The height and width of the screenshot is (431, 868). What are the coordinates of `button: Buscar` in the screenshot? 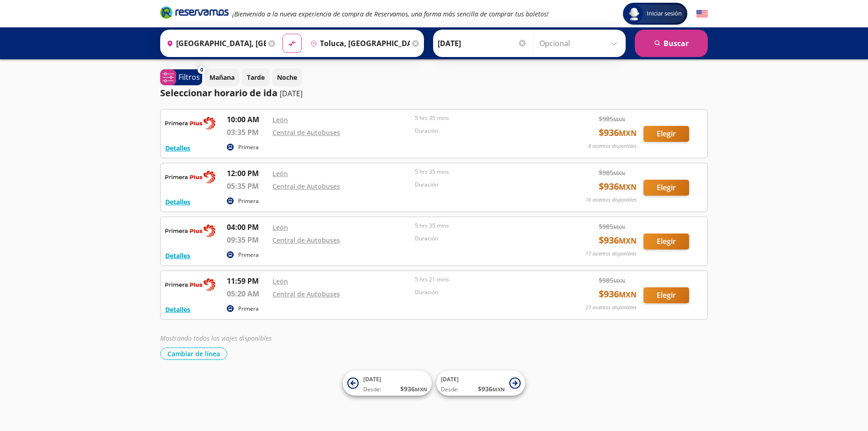 It's located at (671, 43).